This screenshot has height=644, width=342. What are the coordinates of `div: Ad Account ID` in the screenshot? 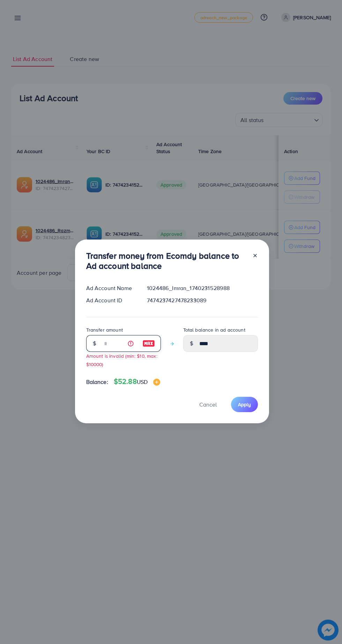 It's located at (111, 300).